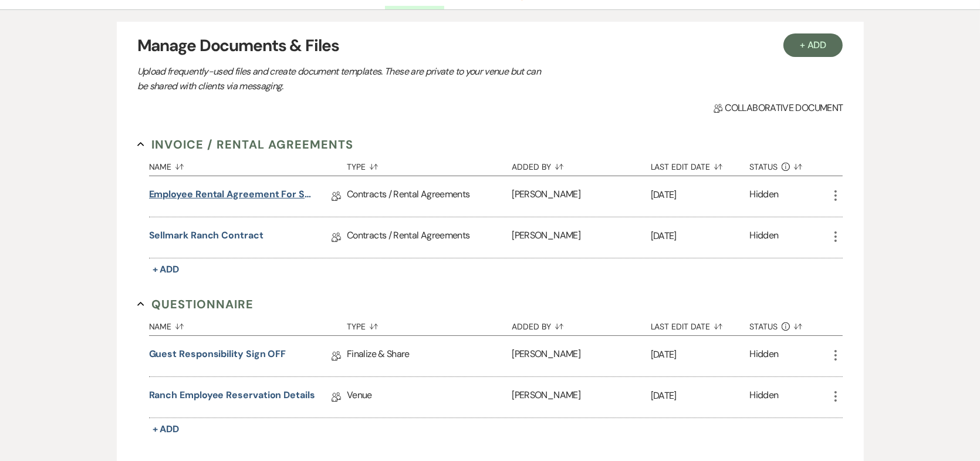  What do you see at coordinates (343, 78) in the screenshot?
I see `p: Upload frequently-used files and create document templates. These are private to your venue but c...` at bounding box center [343, 78].